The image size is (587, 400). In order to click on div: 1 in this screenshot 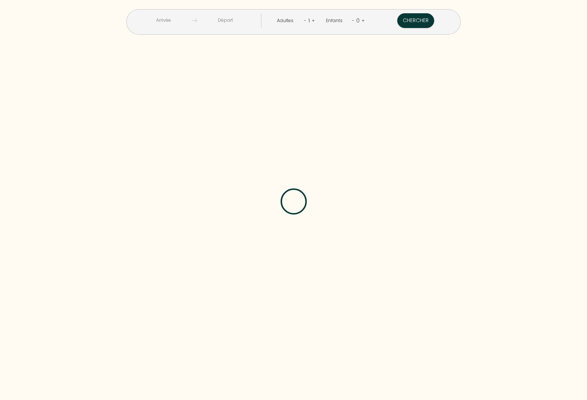, I will do `click(309, 21)`.